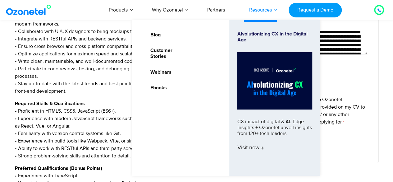  I want to click on img: Alvolutionizing.jpg, so click(274, 81).